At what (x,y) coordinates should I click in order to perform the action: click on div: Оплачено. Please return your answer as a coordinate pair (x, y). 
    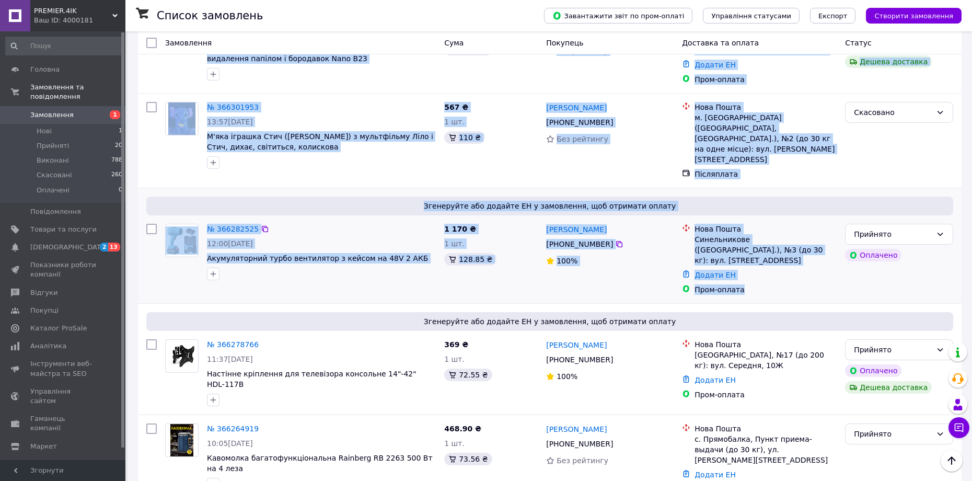
    Looking at the image, I should click on (873, 371).